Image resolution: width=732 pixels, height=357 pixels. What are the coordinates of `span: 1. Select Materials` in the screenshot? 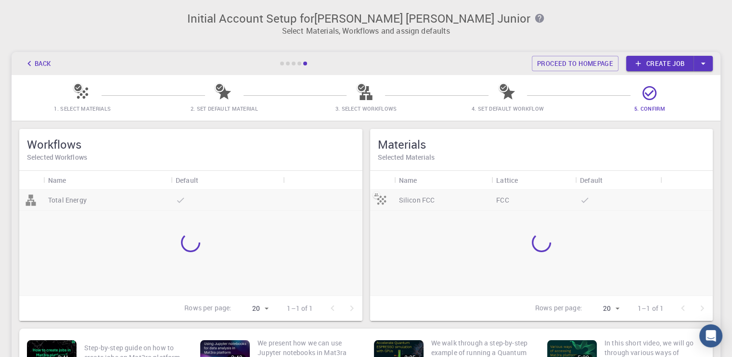 It's located at (82, 108).